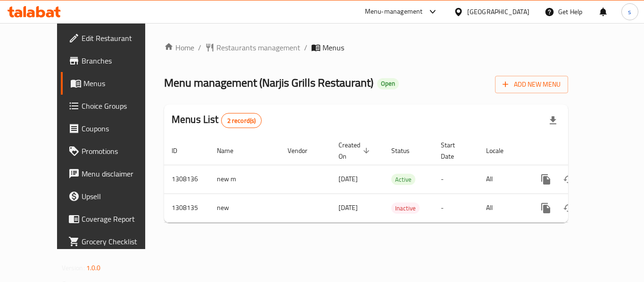 The width and height of the screenshot is (644, 282). I want to click on span: ID, so click(181, 151).